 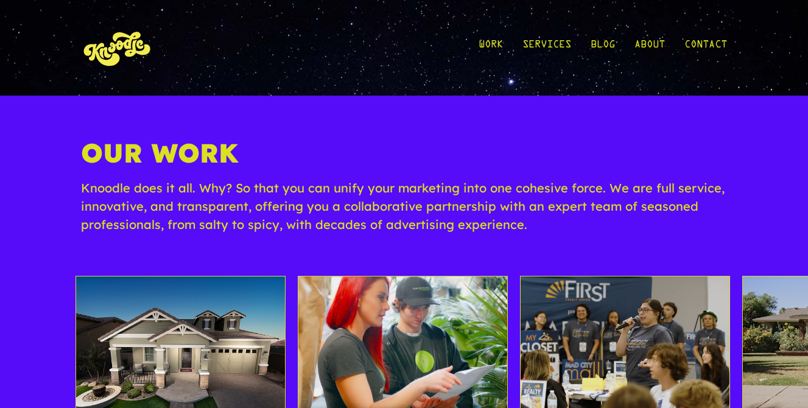 What do you see at coordinates (603, 47) in the screenshot?
I see `a: Blog` at bounding box center [603, 47].